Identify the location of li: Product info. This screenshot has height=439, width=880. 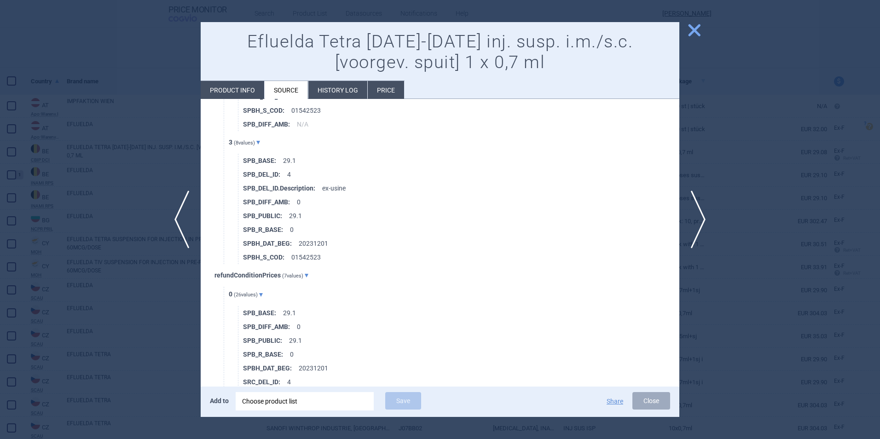
(232, 90).